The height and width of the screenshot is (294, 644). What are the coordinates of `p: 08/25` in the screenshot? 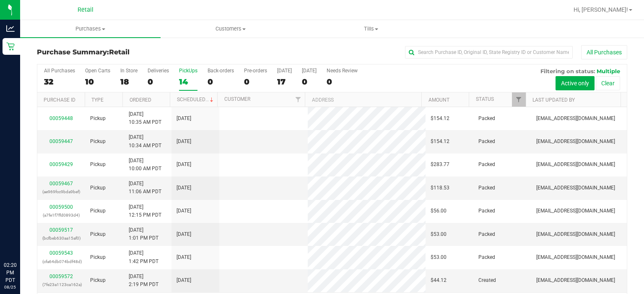 It's located at (10, 288).